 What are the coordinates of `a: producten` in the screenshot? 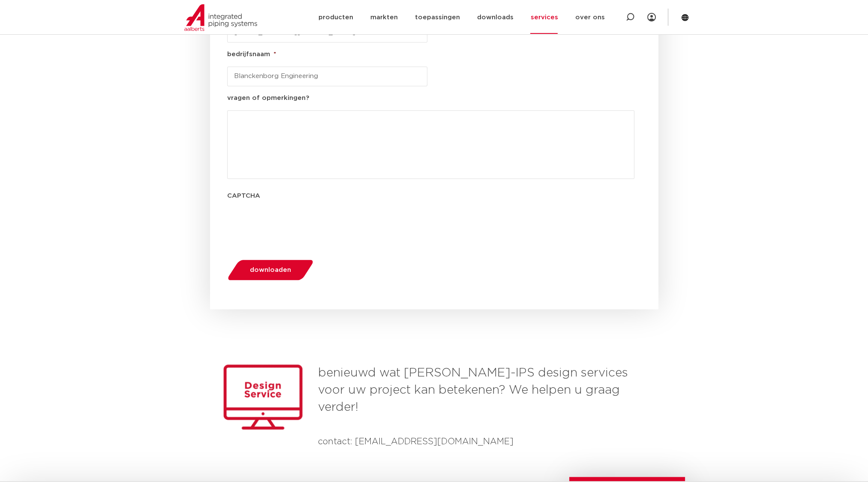 It's located at (335, 17).